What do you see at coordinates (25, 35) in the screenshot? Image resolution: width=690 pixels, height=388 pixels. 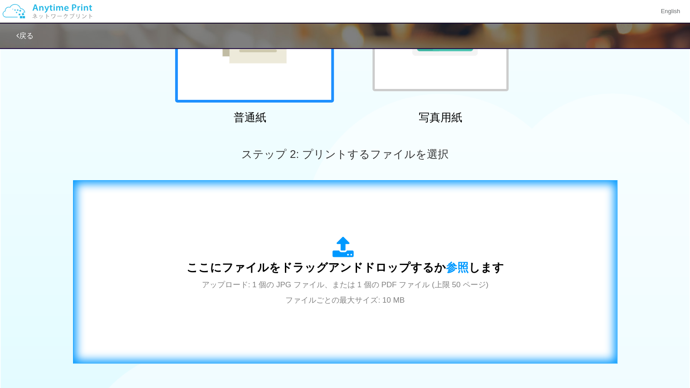 I see `a: 戻る` at bounding box center [25, 35].